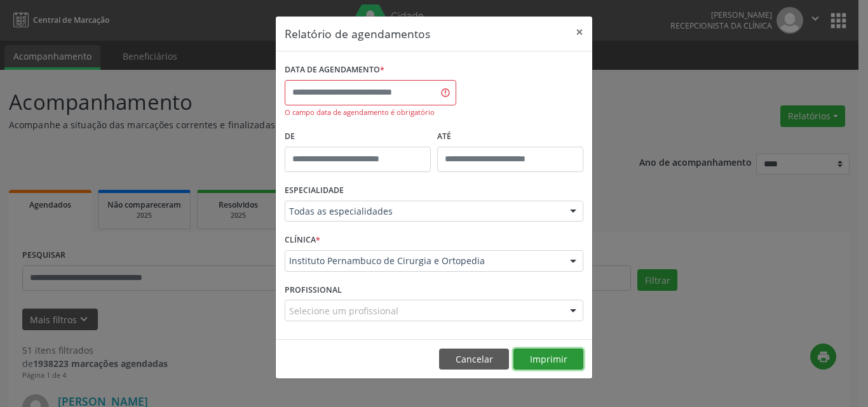  I want to click on label: ATÉ, so click(510, 137).